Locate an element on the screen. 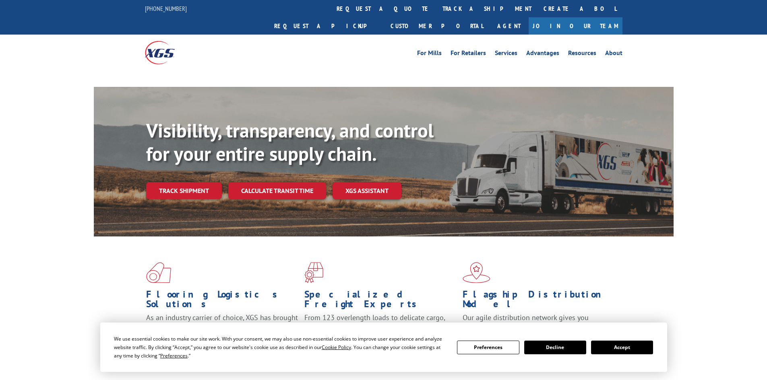  a: XGS ASSISTANT is located at coordinates (367, 191).